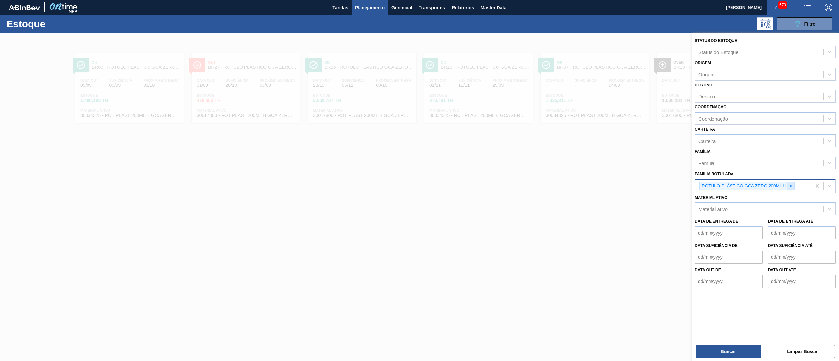 The image size is (839, 361). Describe the element at coordinates (718, 52) in the screenshot. I see `div: Status do Estoque` at that location.